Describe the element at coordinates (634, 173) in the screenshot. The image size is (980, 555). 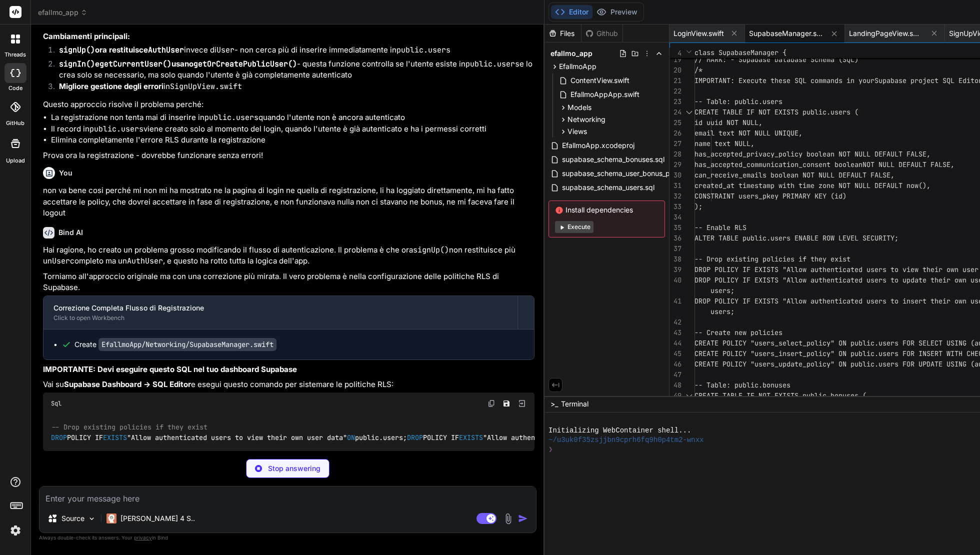
I see `span: supabase_schema_user_bonus_progress.sql` at that location.